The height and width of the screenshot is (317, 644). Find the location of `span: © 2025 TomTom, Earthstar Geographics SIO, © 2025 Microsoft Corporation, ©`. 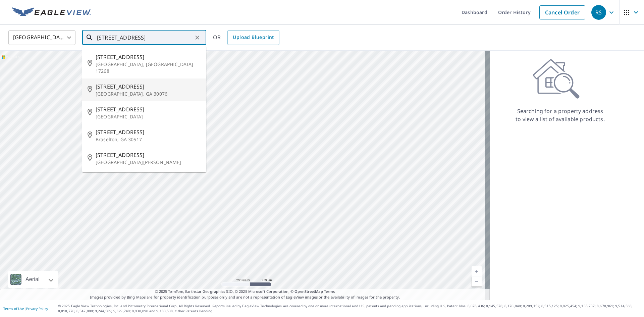

span: © 2025 TomTom, Earthstar Geographics SIO, © 2025 Microsoft Corporation, © is located at coordinates (245, 291).